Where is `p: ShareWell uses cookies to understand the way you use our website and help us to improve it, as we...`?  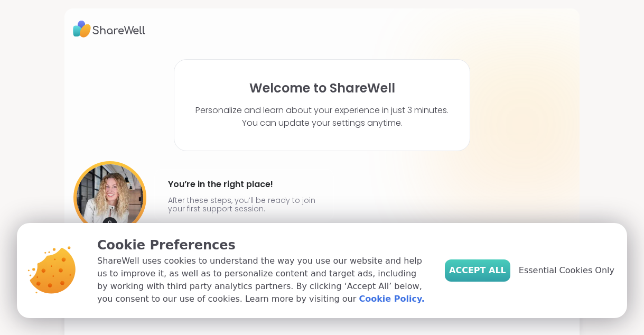
p: ShareWell uses cookies to understand the way you use our website and help us to improve it, as we... is located at coordinates (263, 280).